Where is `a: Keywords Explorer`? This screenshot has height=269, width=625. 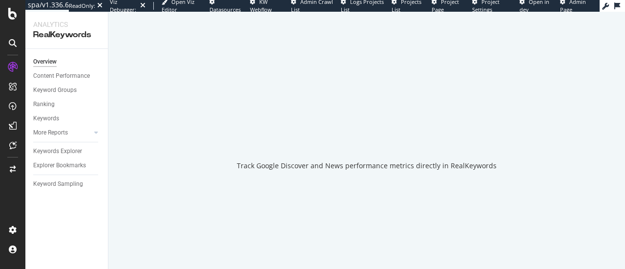 a: Keywords Explorer is located at coordinates (67, 151).